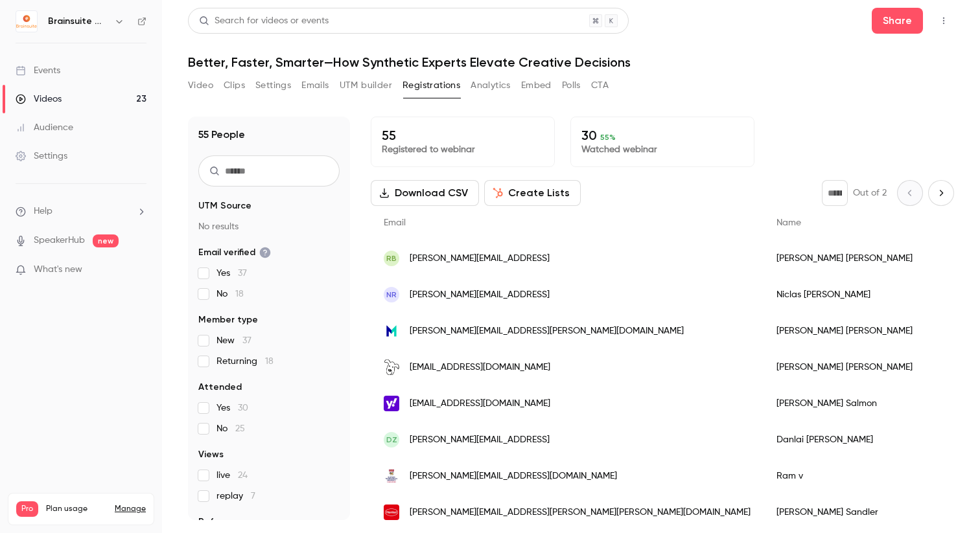 The height and width of the screenshot is (533, 980). Describe the element at coordinates (424, 193) in the screenshot. I see `button: Download CSV` at that location.